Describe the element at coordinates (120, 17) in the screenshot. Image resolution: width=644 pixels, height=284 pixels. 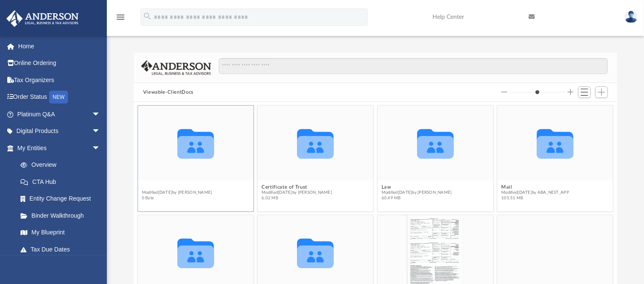
I see `i: menu` at that location.